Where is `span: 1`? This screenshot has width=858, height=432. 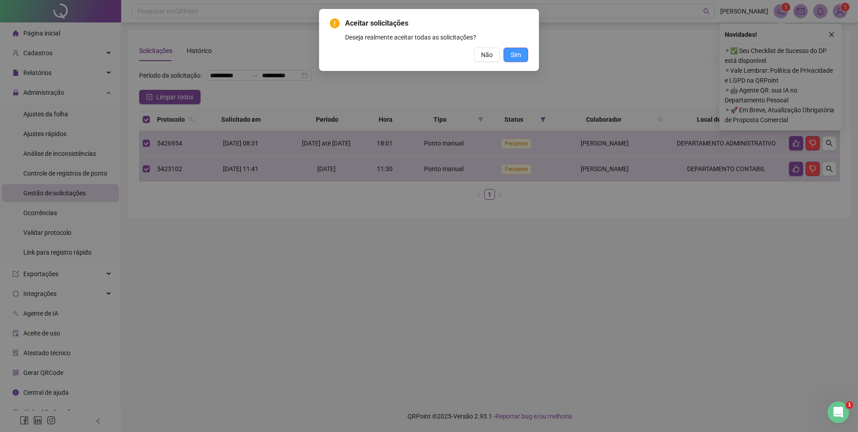
span: 1 is located at coordinates (850, 405).